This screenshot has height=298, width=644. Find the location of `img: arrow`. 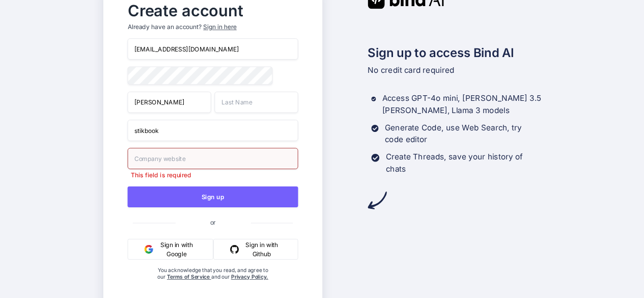

img: arrow is located at coordinates (377, 200).